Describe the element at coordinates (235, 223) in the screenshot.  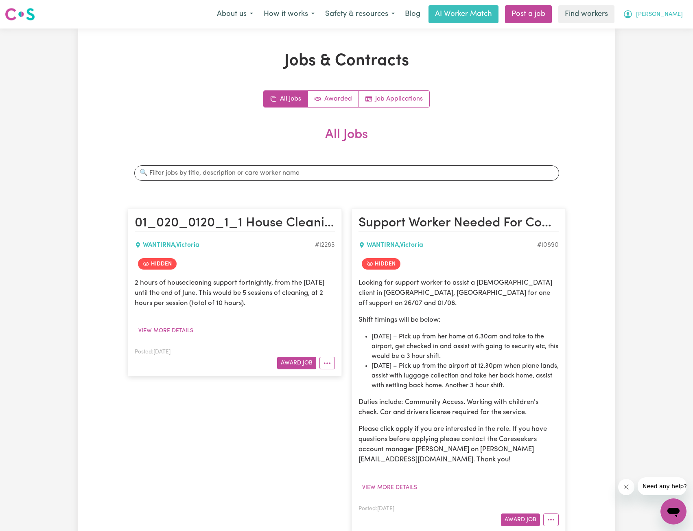
I see `h2: 01_020_0120_1_1 House Cleaning And Other Household Activities` at that location.